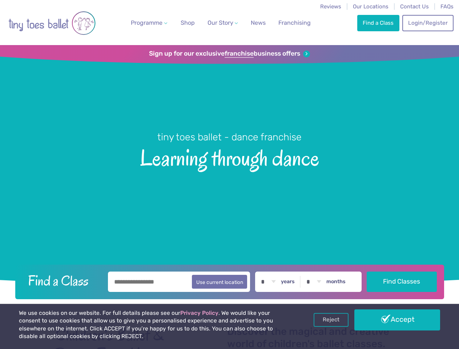 The width and height of the screenshot is (459, 349). What do you see at coordinates (188, 23) in the screenshot?
I see `a: Shop` at bounding box center [188, 23].